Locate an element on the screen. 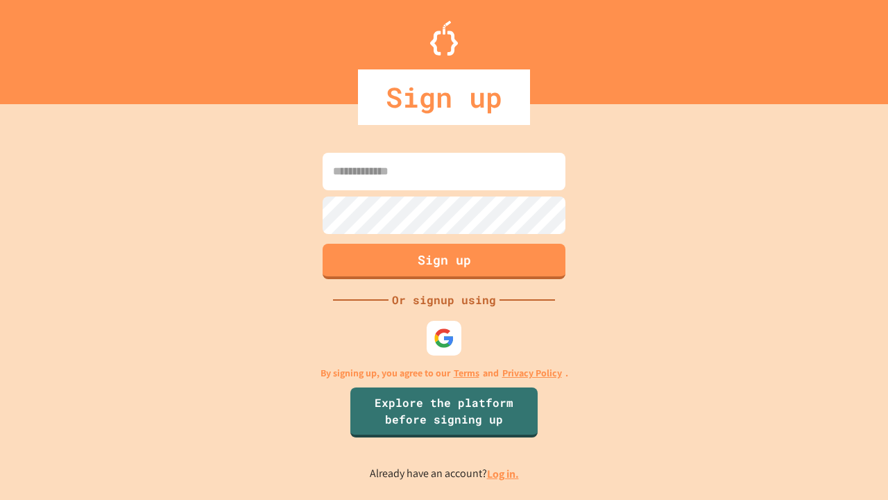 This screenshot has height=500, width=888. a: Explore the platform before signing up is located at coordinates (444, 412).